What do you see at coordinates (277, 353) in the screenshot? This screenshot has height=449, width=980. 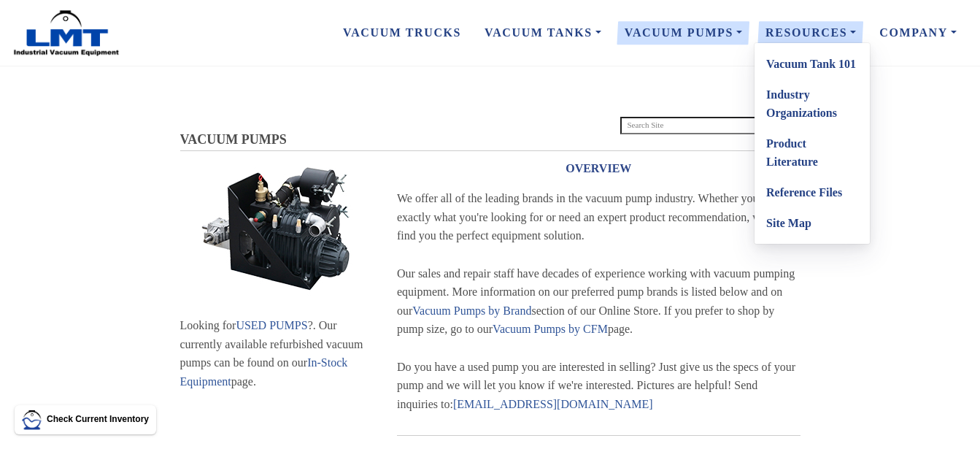 I see `div: Looking for ?. Our currently available refurbished vacuum pumps can be found on our page.` at bounding box center [277, 353].